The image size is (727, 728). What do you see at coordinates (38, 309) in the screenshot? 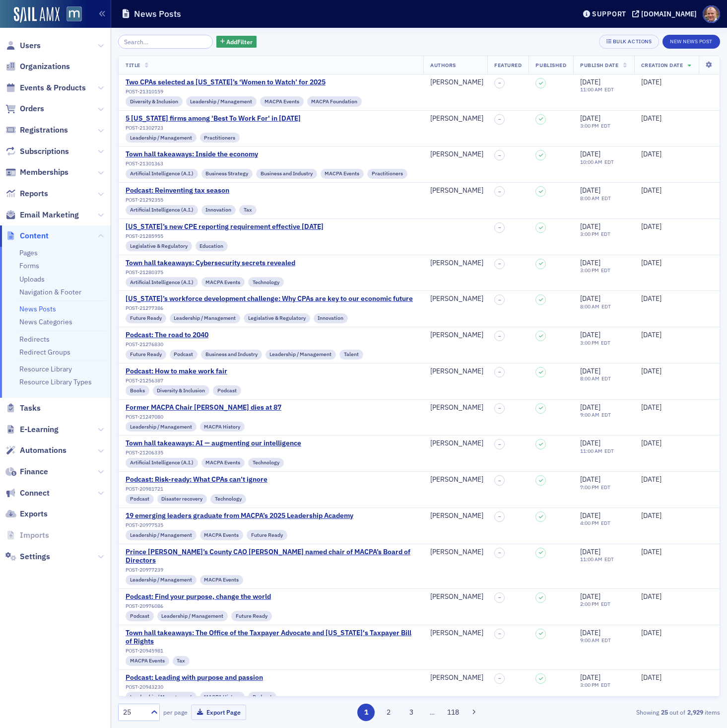
I see `a: News Posts` at bounding box center [38, 309].